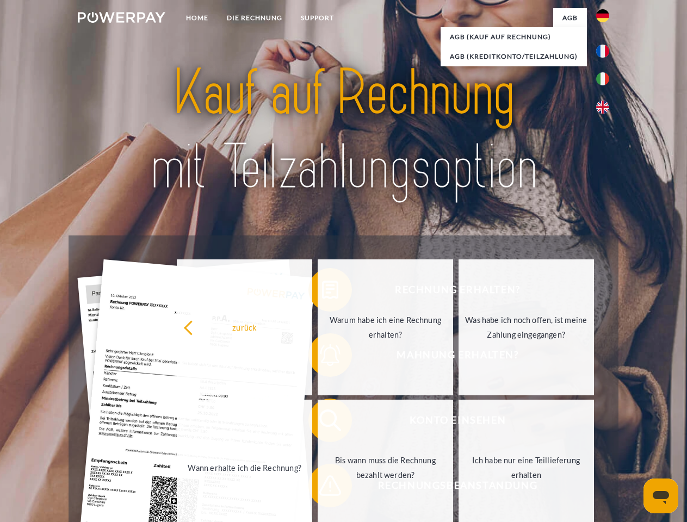 This screenshot has height=522, width=687. What do you see at coordinates (385, 328) in the screenshot?
I see `div: Warum habe ich eine Rechnung erhalten?` at bounding box center [385, 328].